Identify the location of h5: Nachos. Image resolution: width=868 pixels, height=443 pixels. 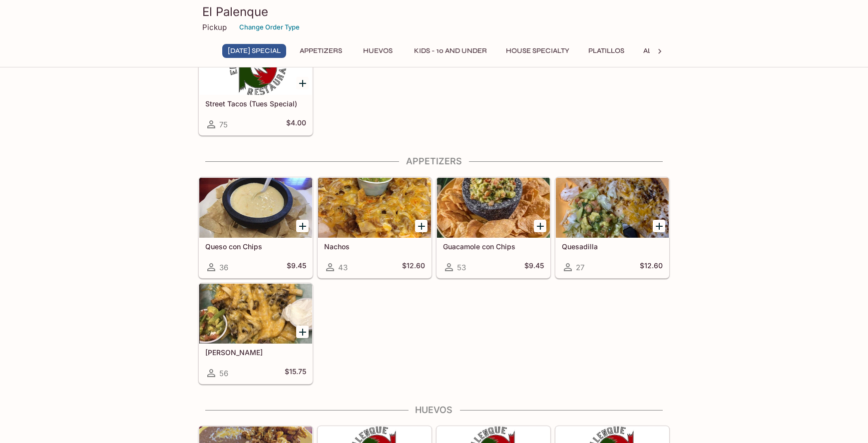
(375, 246).